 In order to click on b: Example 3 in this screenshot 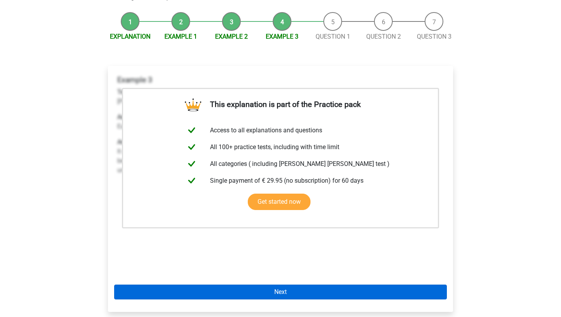, I will do `click(135, 80)`.